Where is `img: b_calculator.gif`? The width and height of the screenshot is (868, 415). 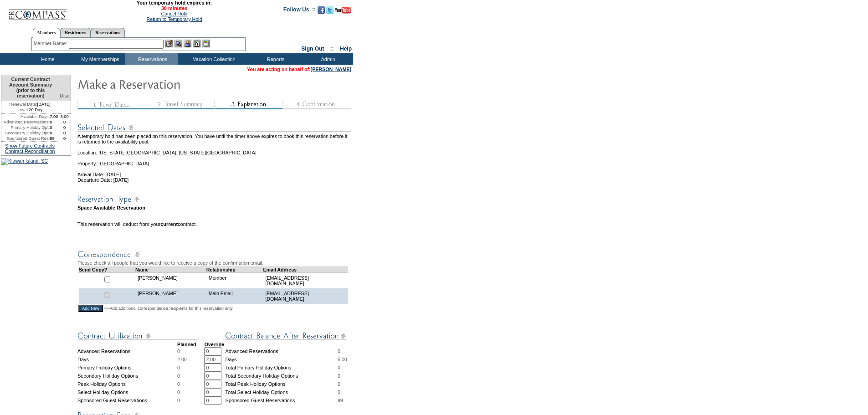 img: b_calculator.gif is located at coordinates (205, 44).